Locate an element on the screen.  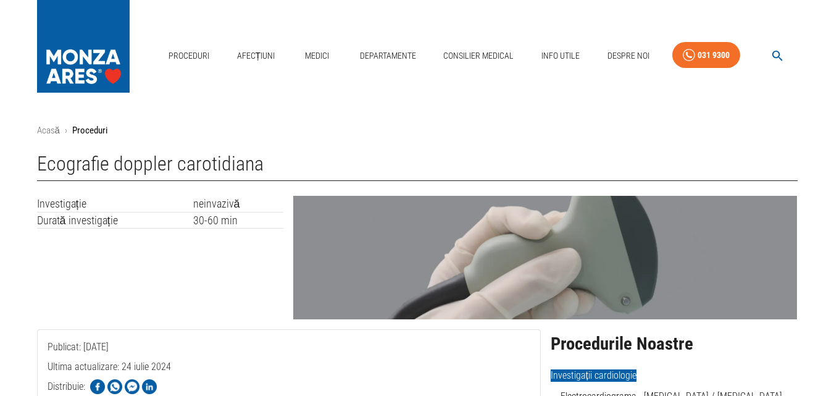
a: Info Utile is located at coordinates (561, 56).